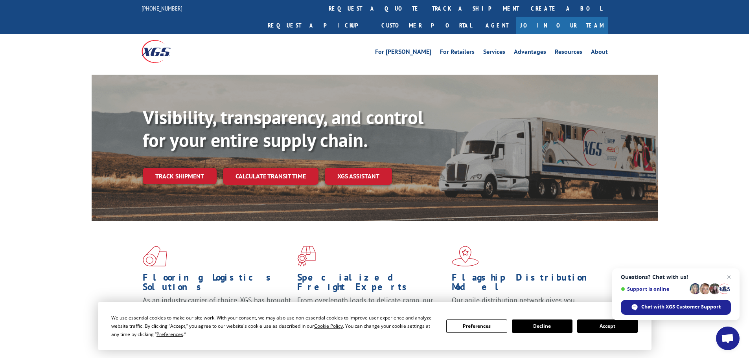 Image resolution: width=749 pixels, height=358 pixels. Describe the element at coordinates (542, 326) in the screenshot. I see `button: Decline` at that location.